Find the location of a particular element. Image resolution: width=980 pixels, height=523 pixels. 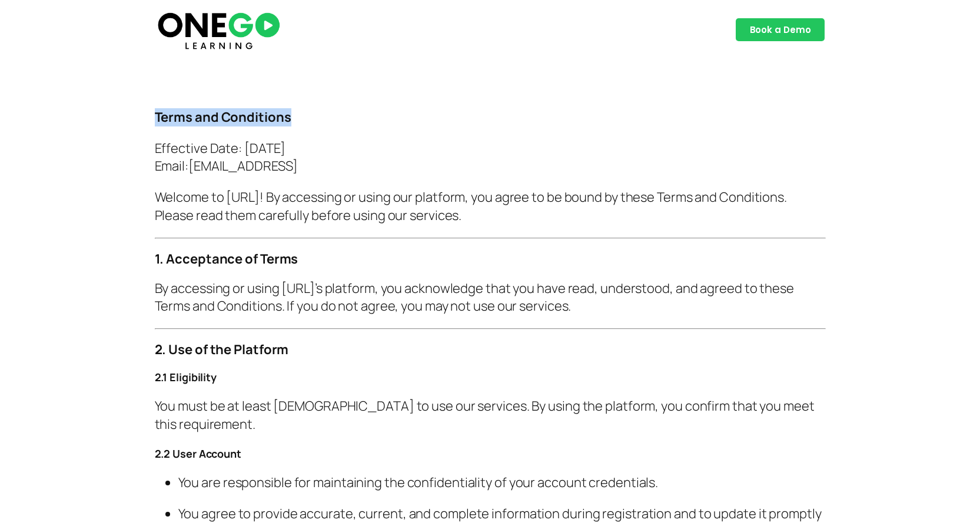

strong: 2. Use of the Platform is located at coordinates (222, 350).